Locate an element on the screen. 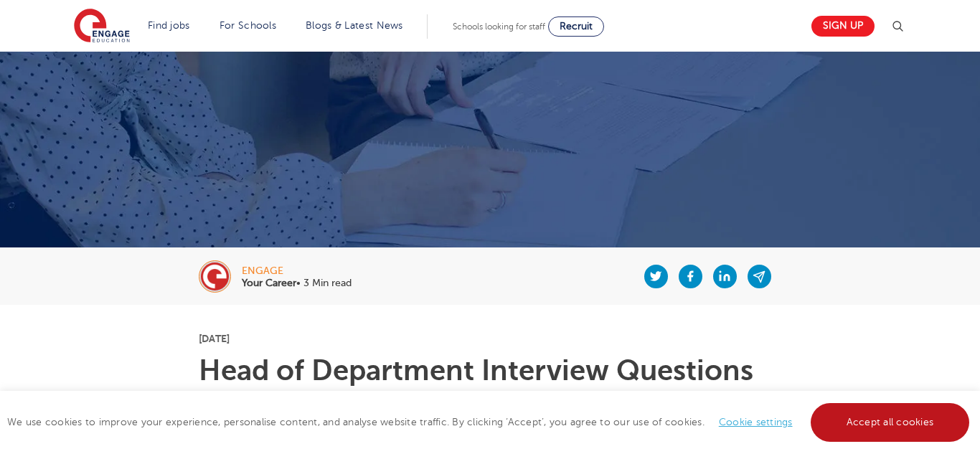  span: Recruit is located at coordinates (576, 26).